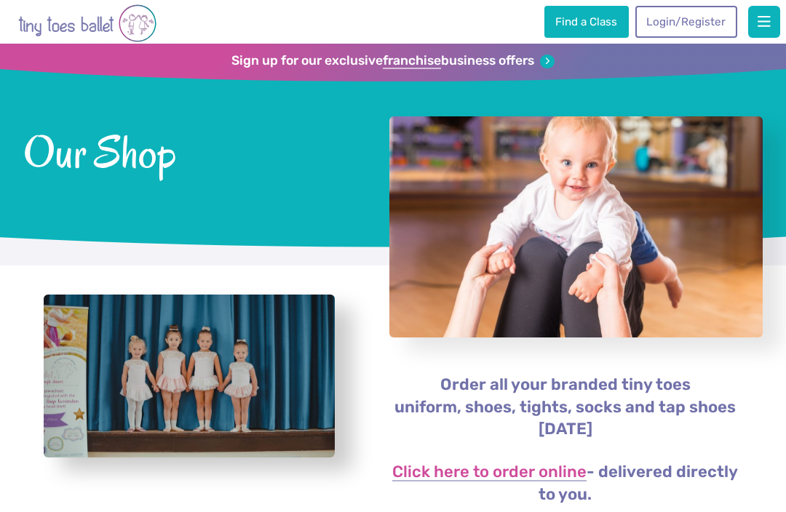 Image resolution: width=786 pixels, height=512 pixels. Describe the element at coordinates (686, 22) in the screenshot. I see `a: Login/Register` at that location.